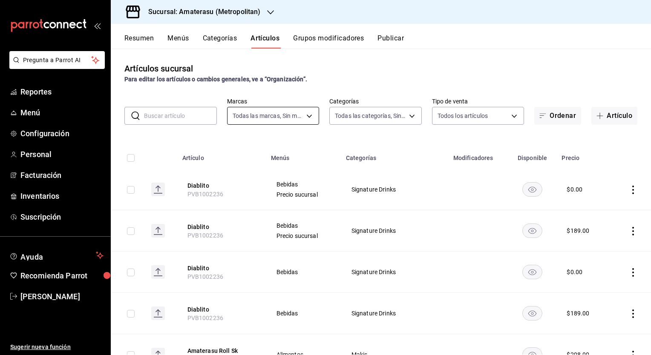 Image resolution: width=651 pixels, height=355 pixels. Describe the element at coordinates (62, 133) in the screenshot. I see `span: Configuración` at that location.